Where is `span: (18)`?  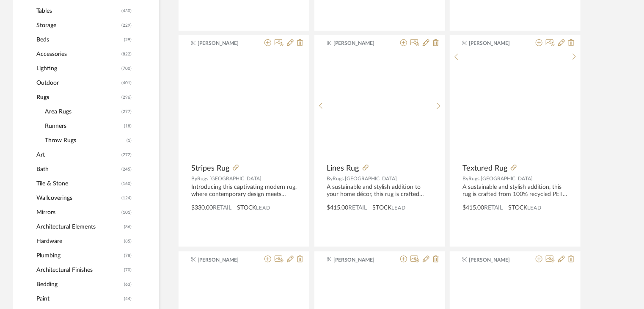
span: (18) is located at coordinates (128, 126).